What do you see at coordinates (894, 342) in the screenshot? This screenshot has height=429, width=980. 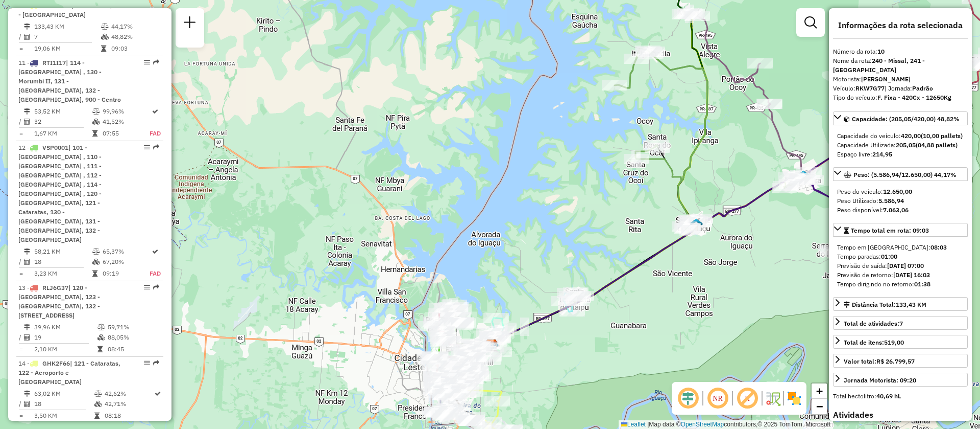 I see `strong: 519,00` at bounding box center [894, 342].